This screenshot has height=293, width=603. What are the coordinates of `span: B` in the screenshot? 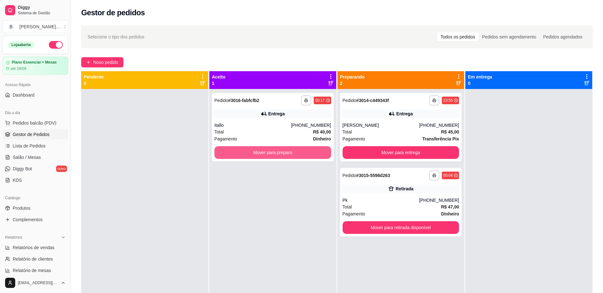 It's located at (11, 27).